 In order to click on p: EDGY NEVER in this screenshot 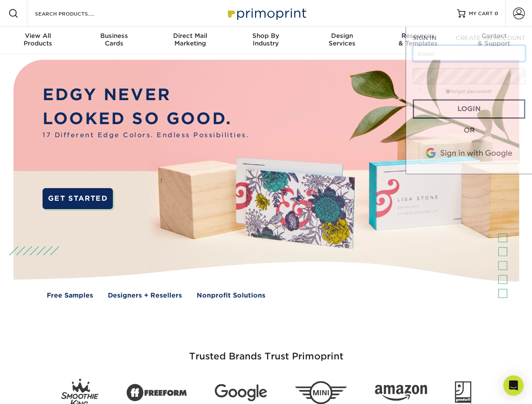, I will do `click(145, 94)`.